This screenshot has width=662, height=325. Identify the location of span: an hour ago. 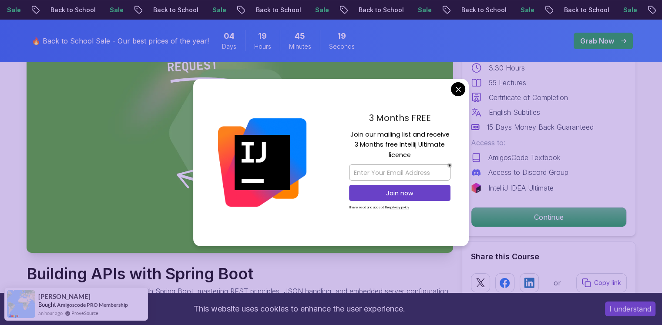
(51, 313).